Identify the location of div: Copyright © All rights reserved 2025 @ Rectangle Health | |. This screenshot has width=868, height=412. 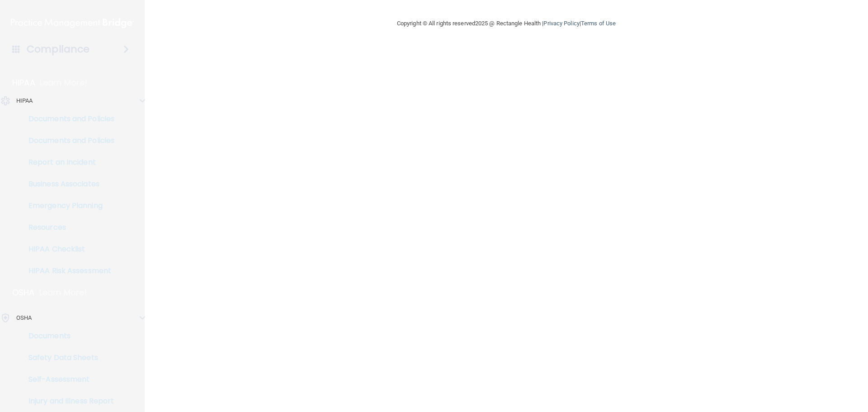
(506, 23).